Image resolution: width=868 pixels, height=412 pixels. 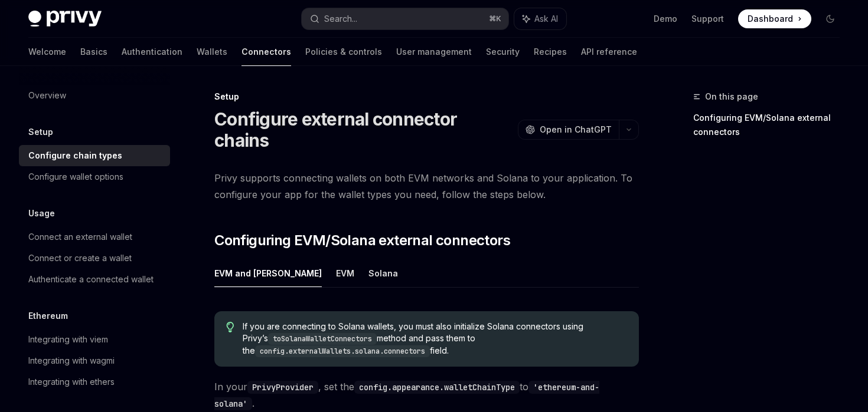 What do you see at coordinates (48, 316) in the screenshot?
I see `h5: Ethereum` at bounding box center [48, 316].